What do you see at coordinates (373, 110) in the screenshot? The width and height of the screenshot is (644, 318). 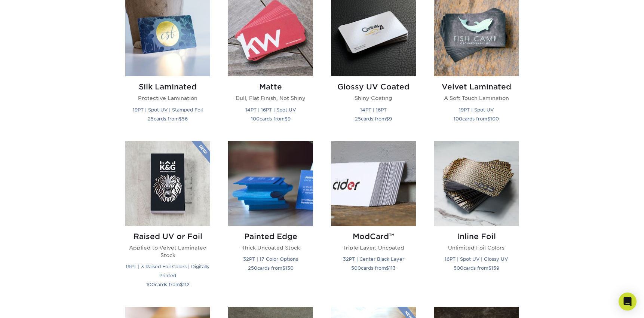 I see `small: 14PT | 16PT` at bounding box center [373, 110].